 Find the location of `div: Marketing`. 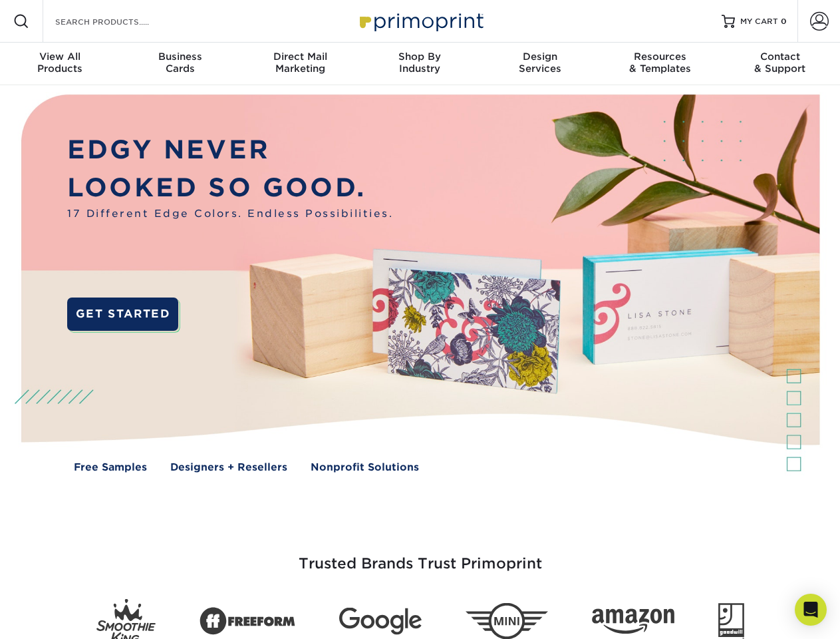

div: Marketing is located at coordinates (300, 62).